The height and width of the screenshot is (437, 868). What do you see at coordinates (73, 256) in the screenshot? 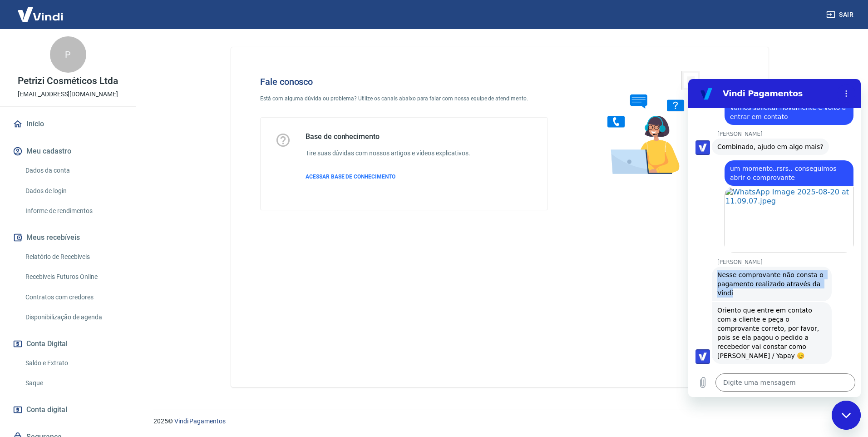
I see `a: Relatório de Recebíveis` at bounding box center [73, 256].